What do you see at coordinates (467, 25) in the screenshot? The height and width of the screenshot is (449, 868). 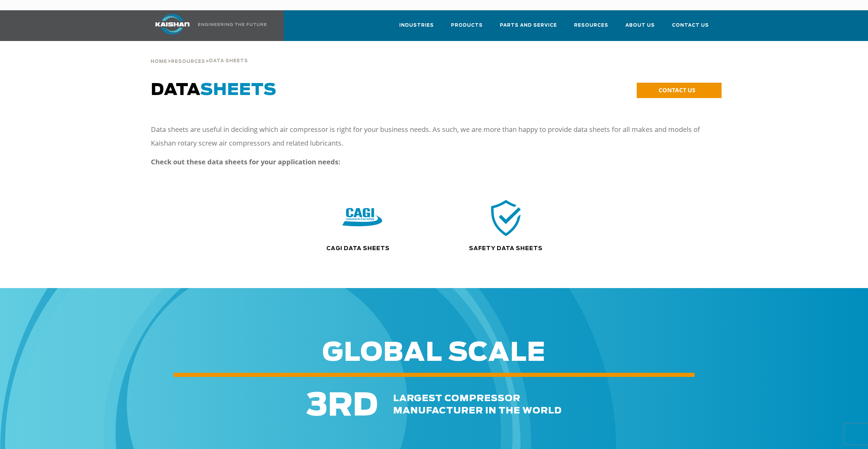 I see `span: Products` at bounding box center [467, 25].